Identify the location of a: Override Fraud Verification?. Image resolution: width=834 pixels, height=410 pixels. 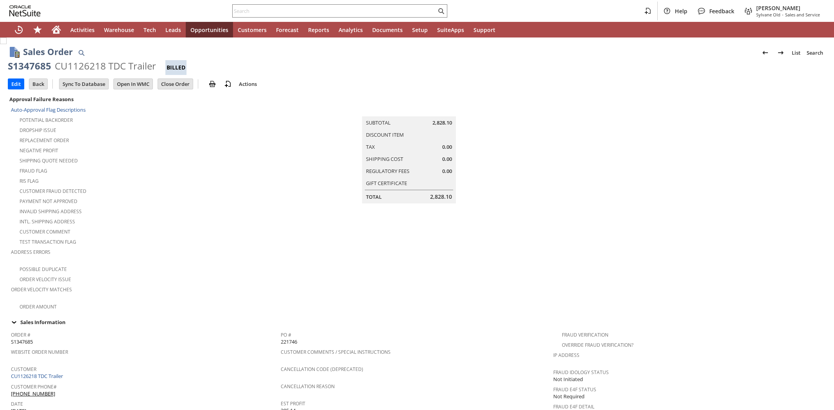
(597, 345).